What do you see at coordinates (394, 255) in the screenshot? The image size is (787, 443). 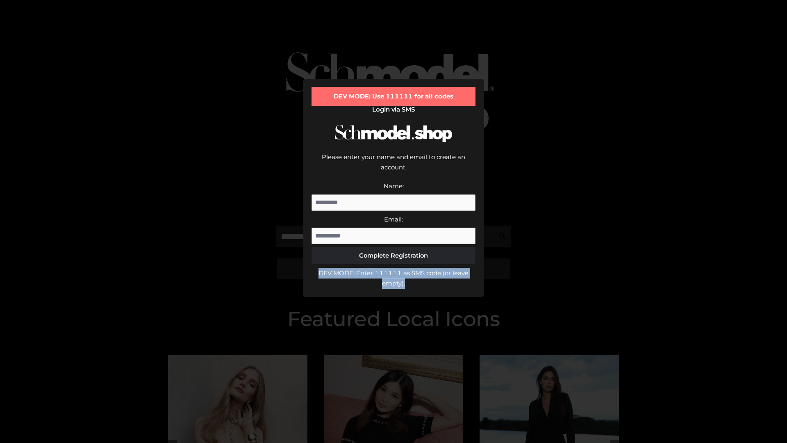 I see `button: Complete Registration` at bounding box center [394, 255].